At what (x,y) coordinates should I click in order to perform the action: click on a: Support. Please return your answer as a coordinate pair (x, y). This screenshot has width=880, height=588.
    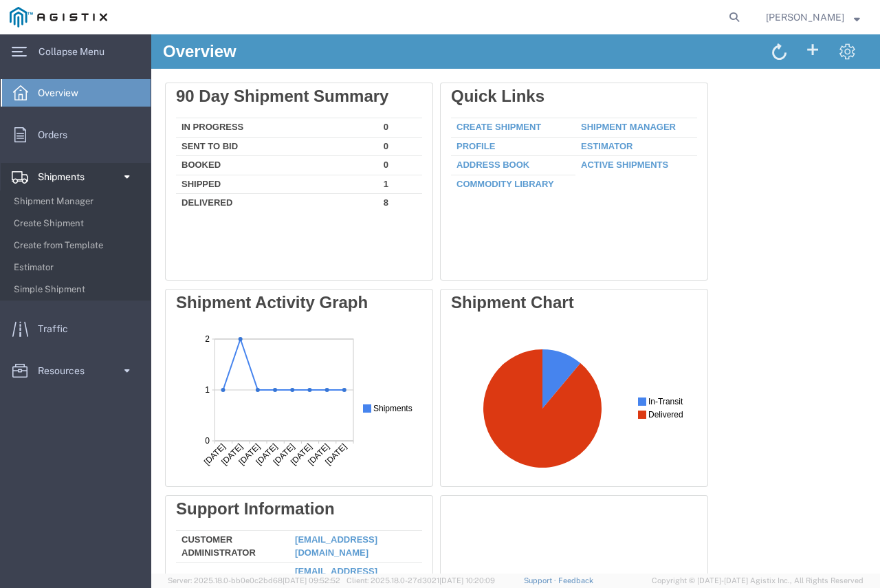
    Looking at the image, I should click on (541, 581).